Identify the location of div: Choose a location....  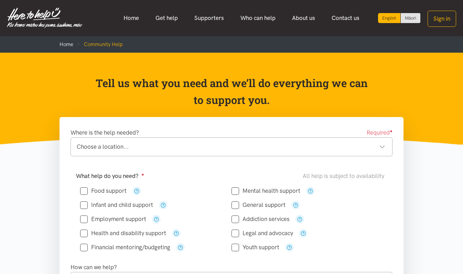
(231, 147).